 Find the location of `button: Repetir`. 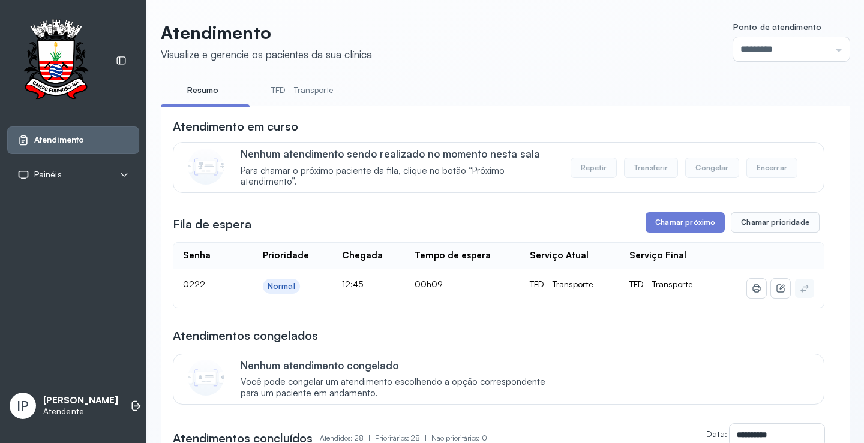

button: Repetir is located at coordinates (593, 168).